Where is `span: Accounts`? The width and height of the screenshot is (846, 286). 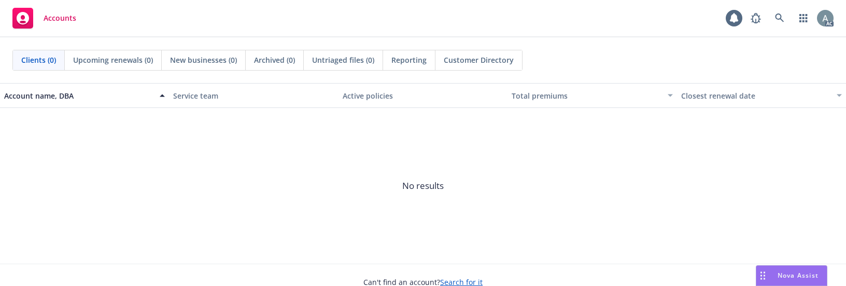
span: Accounts is located at coordinates (60, 18).